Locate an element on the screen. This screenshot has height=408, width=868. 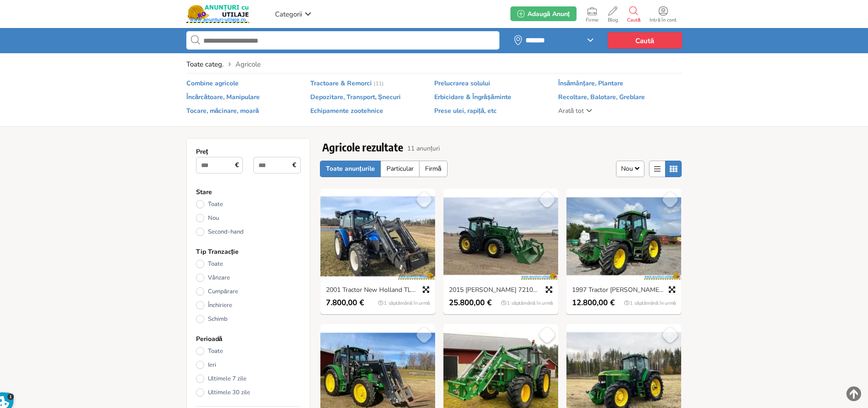
span: Însămânțare, Plantare is located at coordinates (591, 83).